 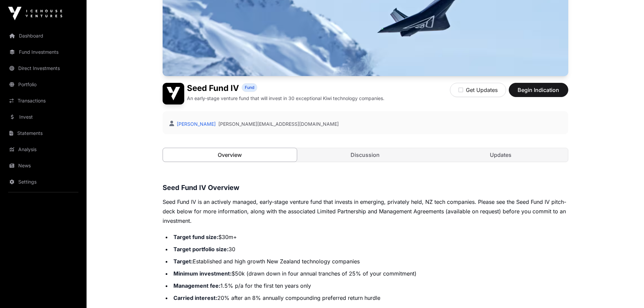 What do you see at coordinates (197, 286) in the screenshot?
I see `strong: Management fee:` at bounding box center [197, 286].